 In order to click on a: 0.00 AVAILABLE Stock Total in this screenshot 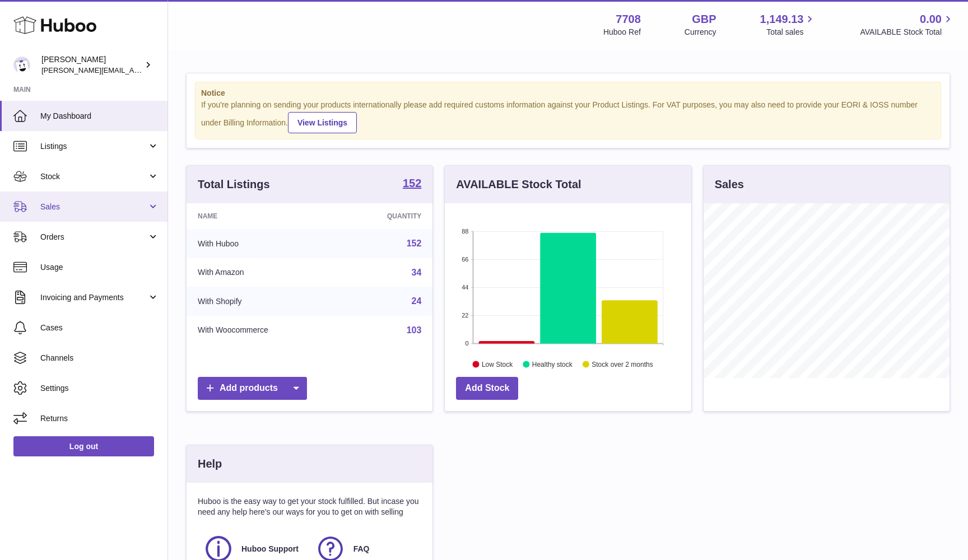, I will do `click(907, 25)`.